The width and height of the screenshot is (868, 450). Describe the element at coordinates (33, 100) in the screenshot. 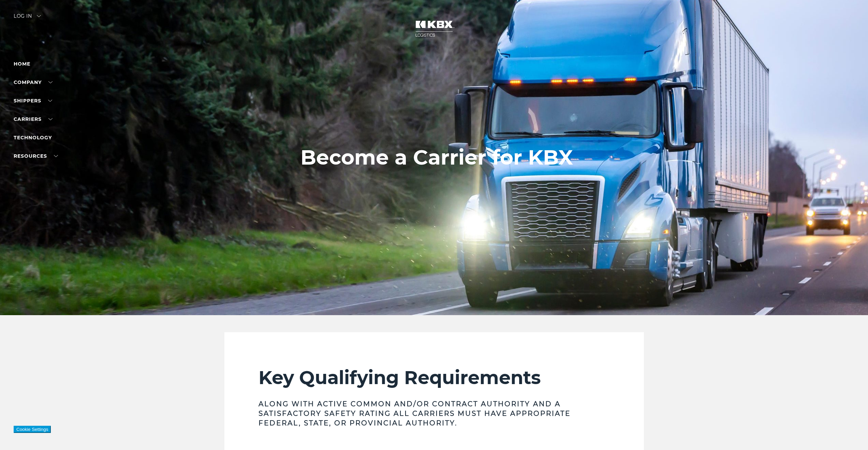

I see `a: SHIPPERS` at that location.